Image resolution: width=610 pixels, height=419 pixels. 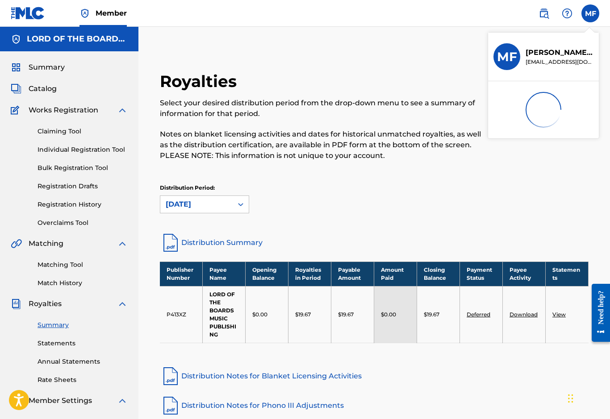 What do you see at coordinates (16, 304) in the screenshot?
I see `img: Royalties` at bounding box center [16, 304].